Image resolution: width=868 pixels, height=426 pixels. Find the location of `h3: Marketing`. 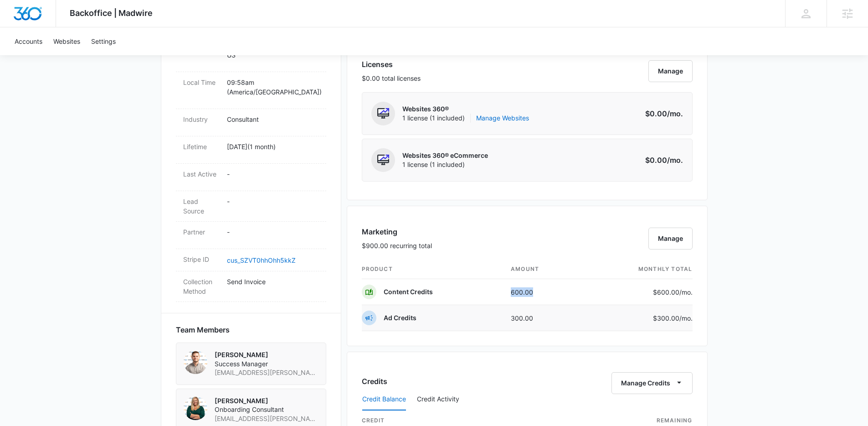

h3: Marketing is located at coordinates (397, 232).